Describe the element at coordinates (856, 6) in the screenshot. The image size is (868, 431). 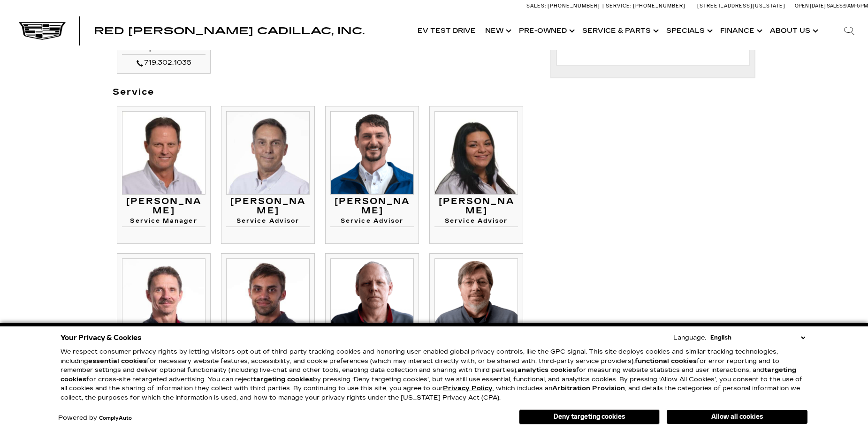
I see `span: 9 AM-6 PM` at that location.